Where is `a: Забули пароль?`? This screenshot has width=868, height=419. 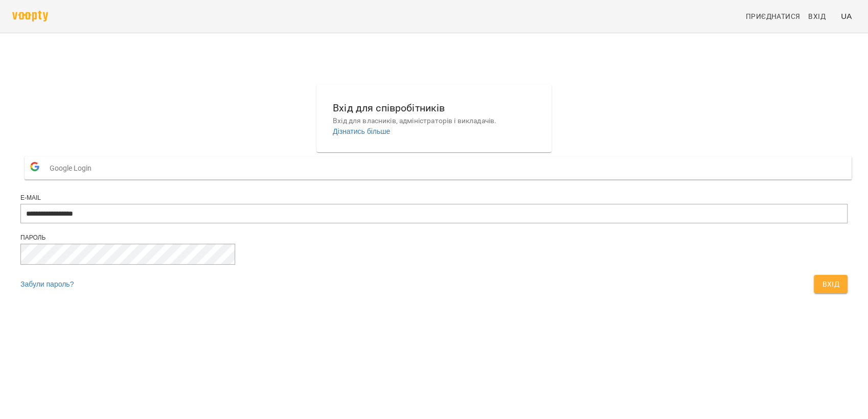 a: Забули пароль? is located at coordinates (47, 284).